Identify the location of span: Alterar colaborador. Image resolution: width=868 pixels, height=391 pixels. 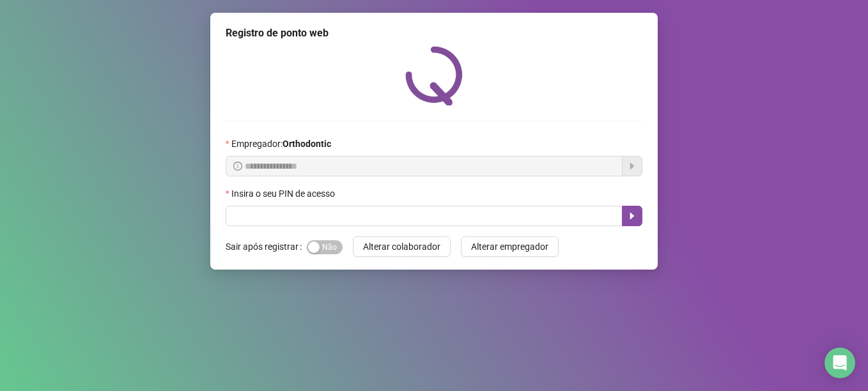
(401, 246).